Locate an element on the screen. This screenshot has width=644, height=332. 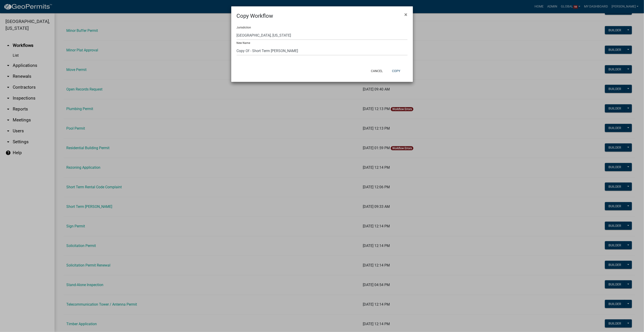
button: Close is located at coordinates (406, 15).